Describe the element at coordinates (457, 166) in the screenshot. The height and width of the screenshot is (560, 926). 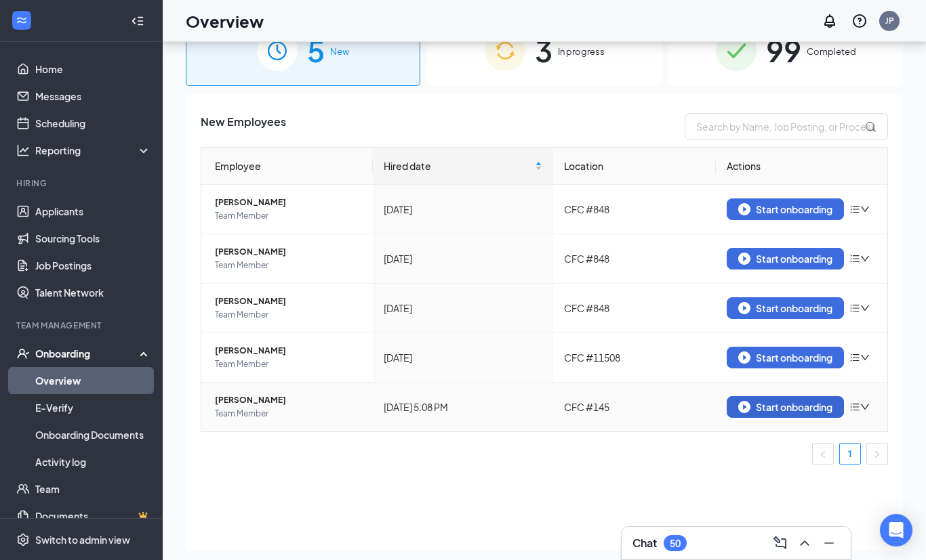
I see `span: Hired date` at that location.